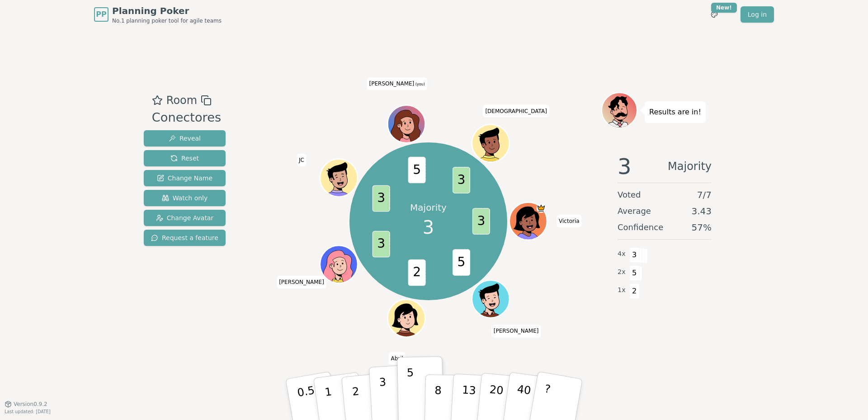 The width and height of the screenshot is (868, 420). I want to click on p: Results are in!, so click(675, 112).